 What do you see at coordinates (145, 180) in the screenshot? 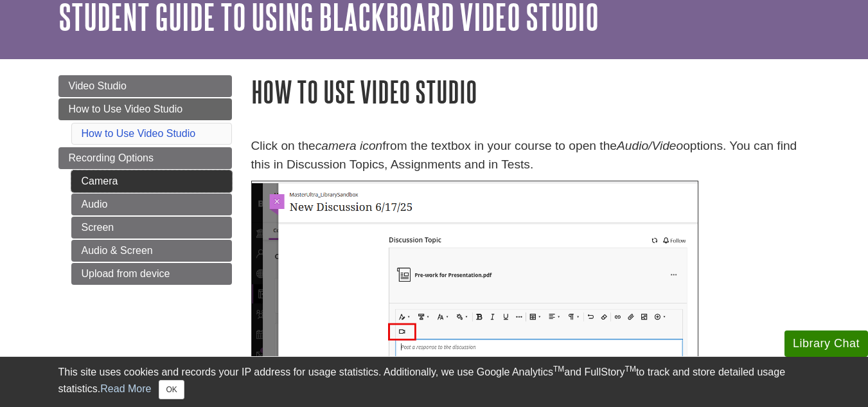
I see `div: Guide Page Menu` at bounding box center [145, 180].